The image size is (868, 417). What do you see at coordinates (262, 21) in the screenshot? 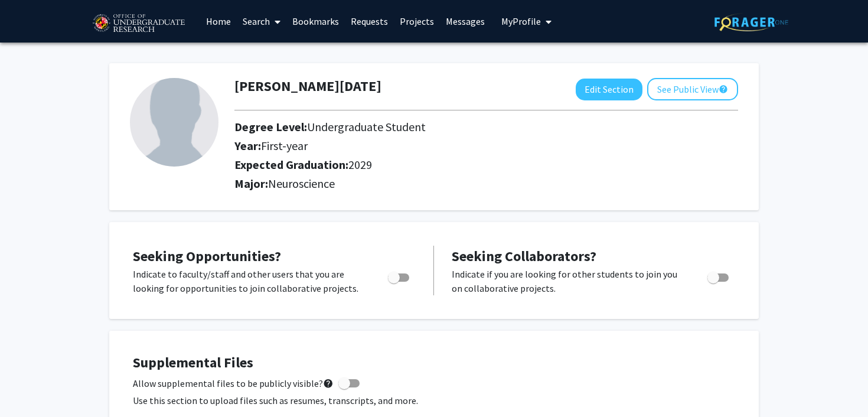
I see `a: Search` at bounding box center [262, 21].